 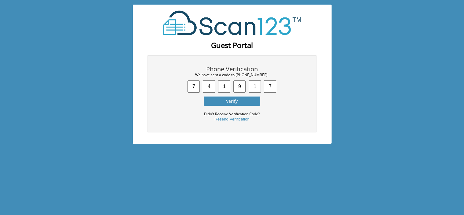 I want to click on h1: Guest Portal, so click(x=232, y=45).